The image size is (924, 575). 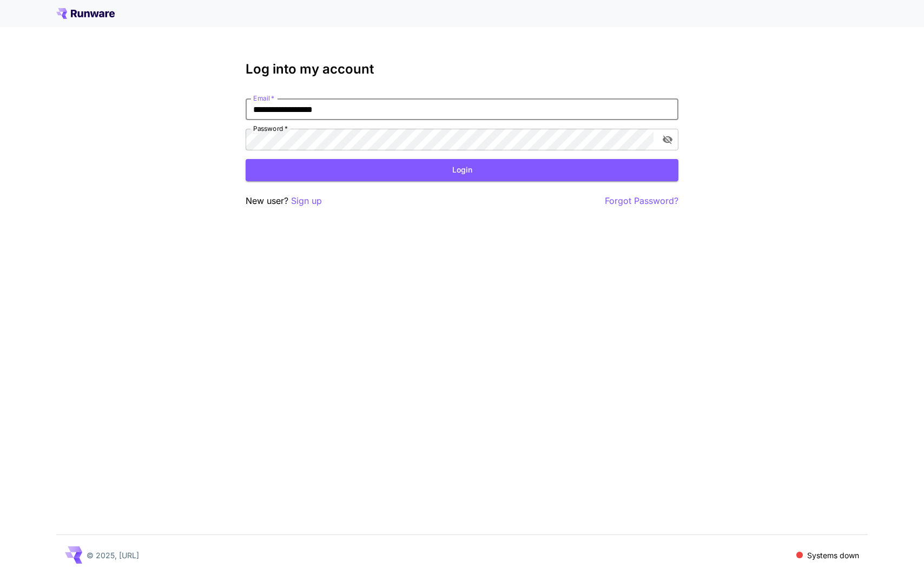 I want to click on p: Forgot Password?, so click(x=642, y=201).